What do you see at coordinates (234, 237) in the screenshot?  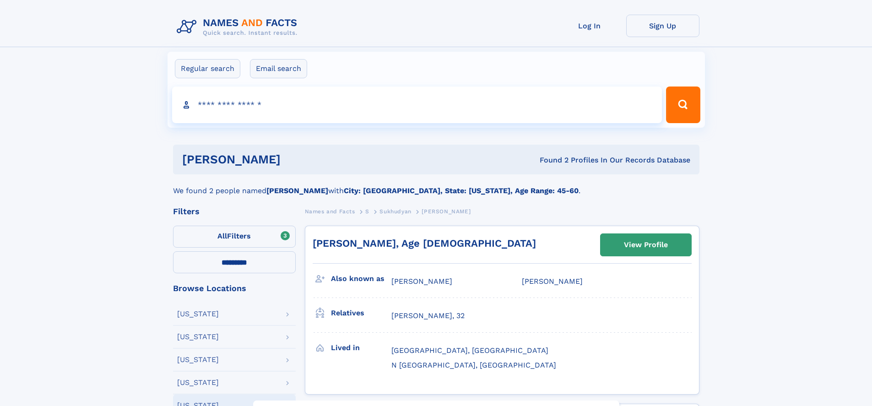 I see `label: Filters` at bounding box center [234, 237].